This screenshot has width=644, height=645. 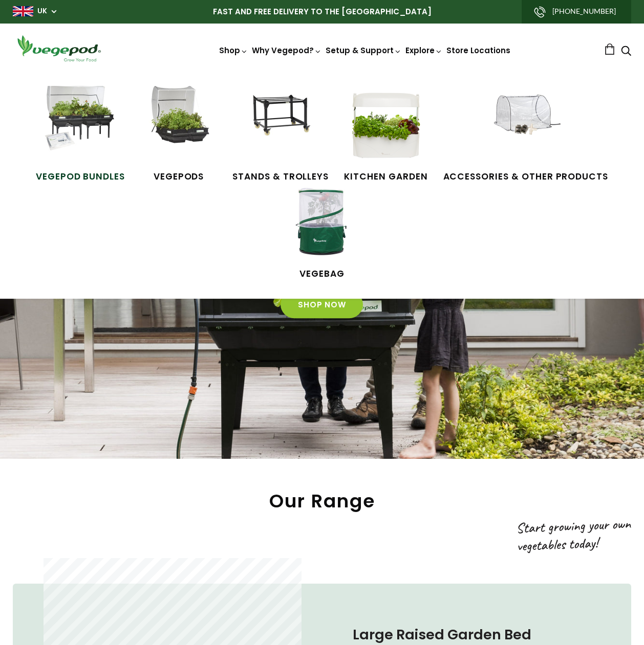 What do you see at coordinates (280, 177) in the screenshot?
I see `span: Stands & Trolleys` at bounding box center [280, 177].